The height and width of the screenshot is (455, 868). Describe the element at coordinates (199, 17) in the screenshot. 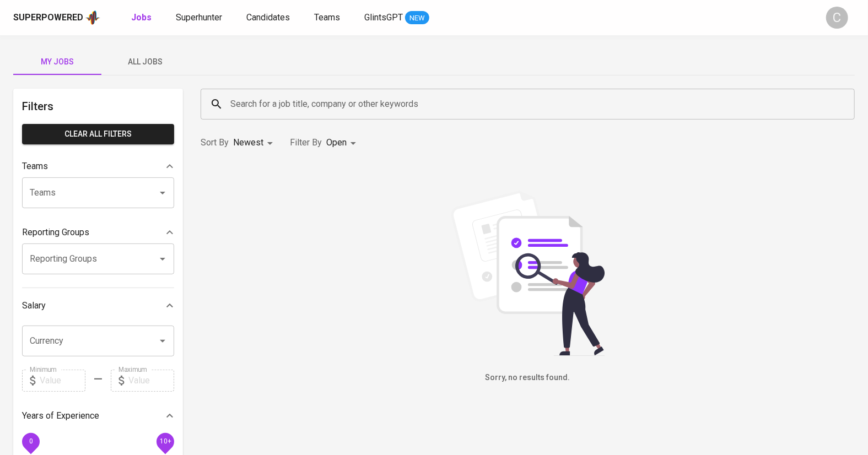

I see `span: Superhunter` at that location.